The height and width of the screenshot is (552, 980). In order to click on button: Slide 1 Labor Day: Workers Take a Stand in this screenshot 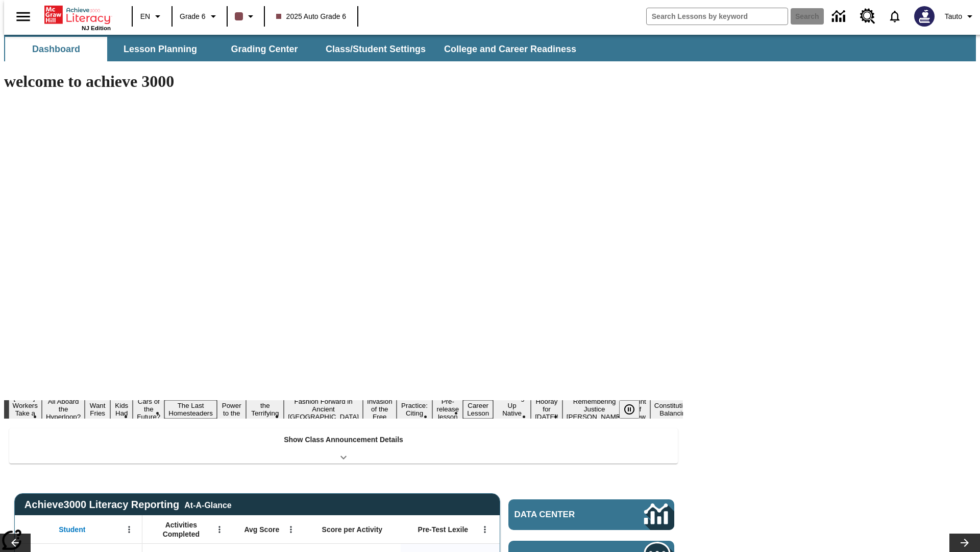, I will do `click(25, 409)`.